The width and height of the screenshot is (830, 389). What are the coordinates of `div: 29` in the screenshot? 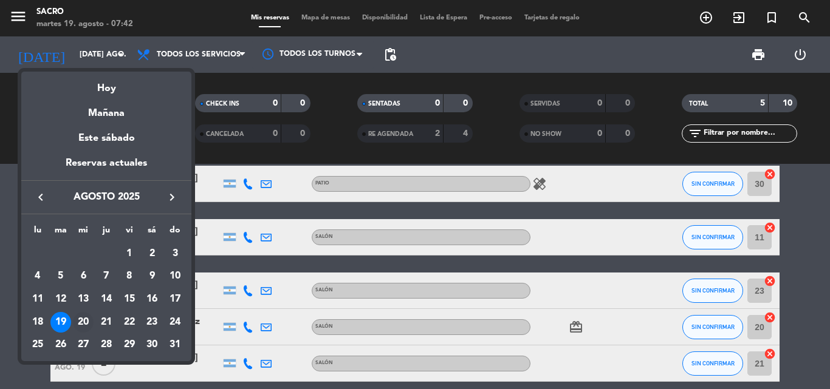 It's located at (129, 346).